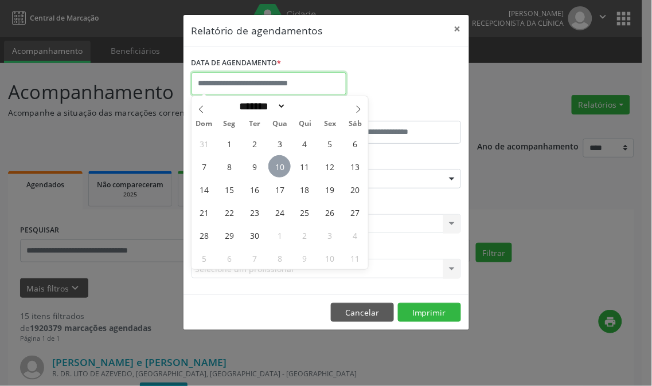 The width and height of the screenshot is (652, 386). I want to click on span: Setembro 20, 2025, so click(355, 189).